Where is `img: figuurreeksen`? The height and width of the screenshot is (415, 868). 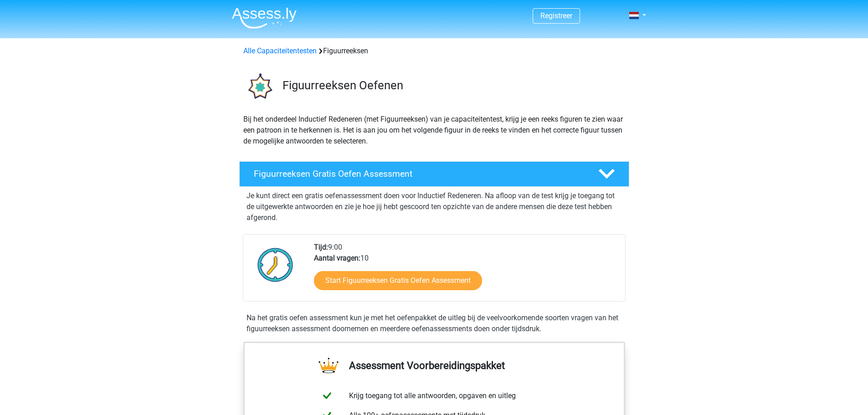 img: figuurreeksen is located at coordinates (259, 86).